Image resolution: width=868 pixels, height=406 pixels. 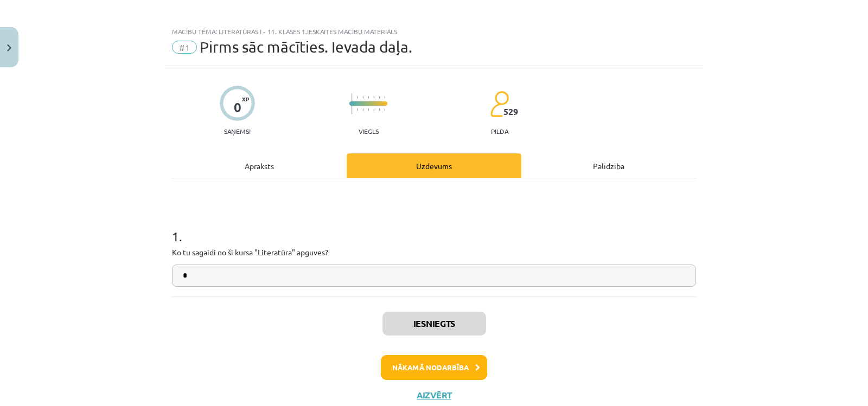 I want to click on p: Saņemsi, so click(x=237, y=131).